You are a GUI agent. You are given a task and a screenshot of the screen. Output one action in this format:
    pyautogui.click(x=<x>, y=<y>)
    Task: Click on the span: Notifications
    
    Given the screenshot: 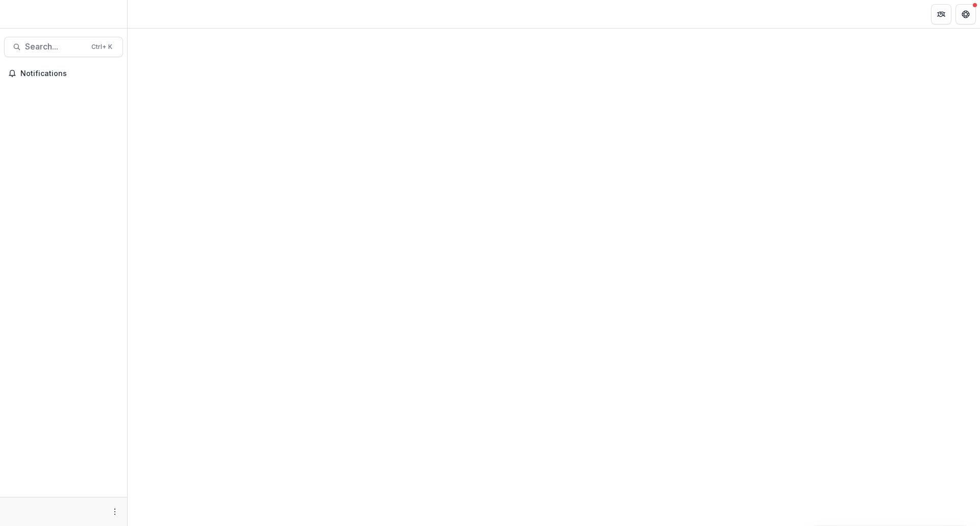 What is the action you would take?
    pyautogui.click(x=69, y=73)
    